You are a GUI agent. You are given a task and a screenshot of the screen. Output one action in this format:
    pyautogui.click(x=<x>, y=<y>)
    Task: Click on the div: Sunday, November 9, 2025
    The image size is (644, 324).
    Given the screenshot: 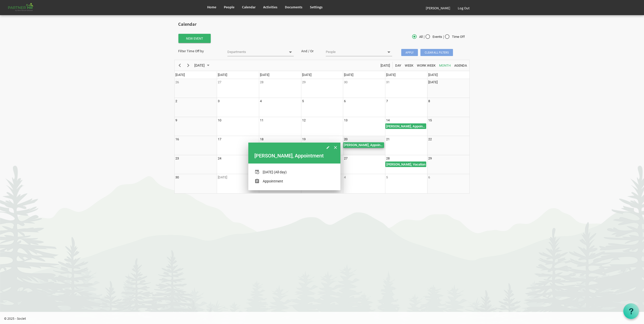 What is the action you would take?
    pyautogui.click(x=176, y=121)
    